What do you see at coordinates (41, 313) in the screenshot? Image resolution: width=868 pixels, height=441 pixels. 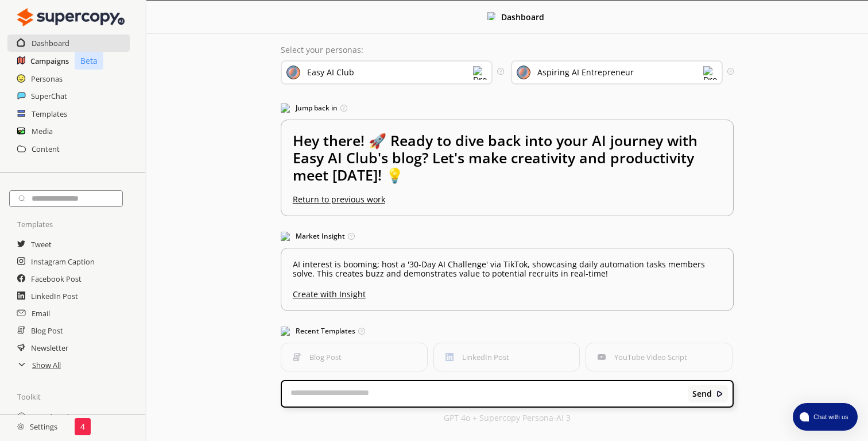 I see `h2: Email` at bounding box center [41, 313].